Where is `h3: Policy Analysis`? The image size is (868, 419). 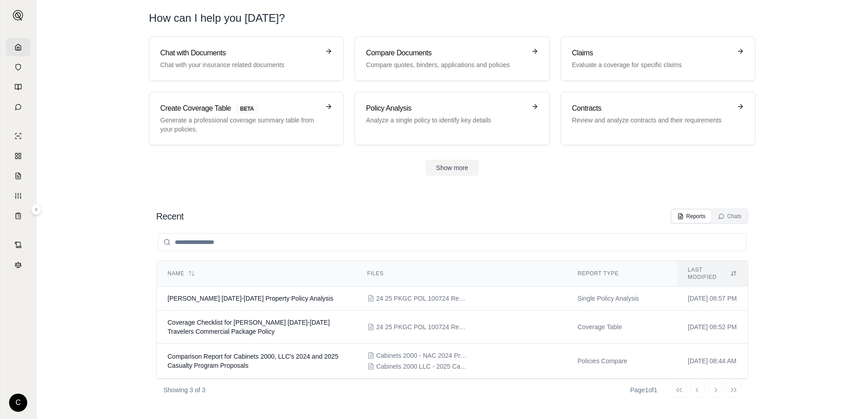 h3: Policy Analysis is located at coordinates (445, 109).